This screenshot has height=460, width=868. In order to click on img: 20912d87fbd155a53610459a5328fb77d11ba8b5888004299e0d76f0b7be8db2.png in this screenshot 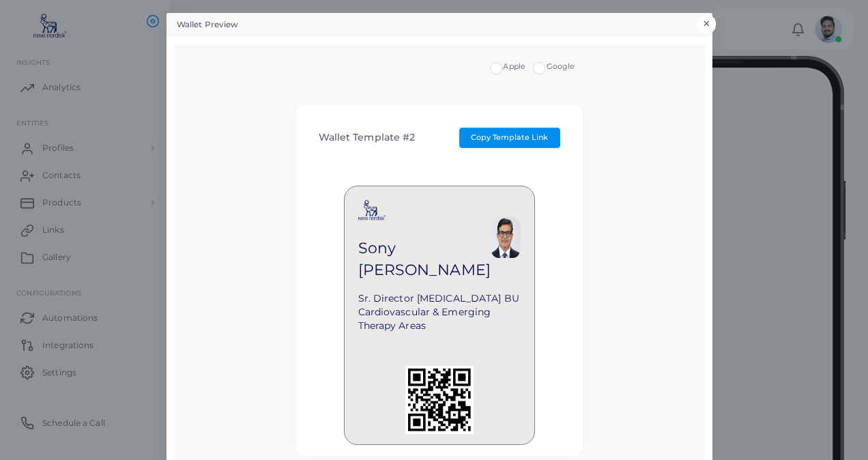, I will do `click(505, 238)`.